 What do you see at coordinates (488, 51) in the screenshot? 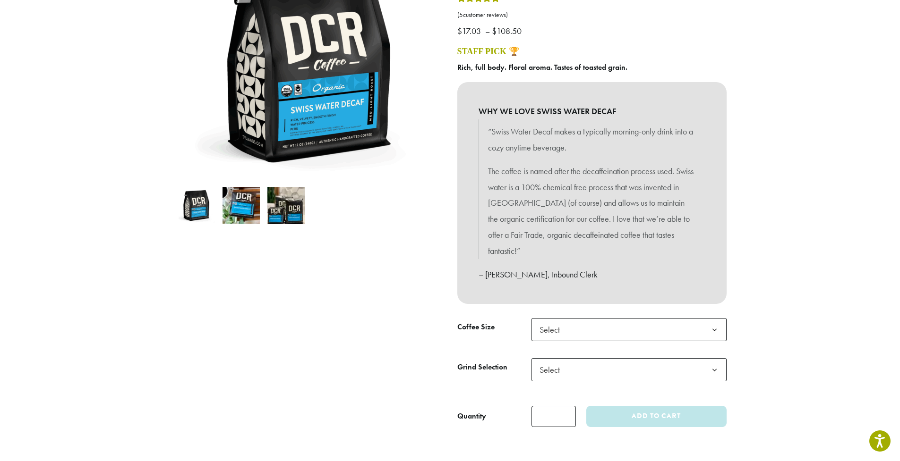
I see `a: Staff Pick 🏆` at bounding box center [488, 51].